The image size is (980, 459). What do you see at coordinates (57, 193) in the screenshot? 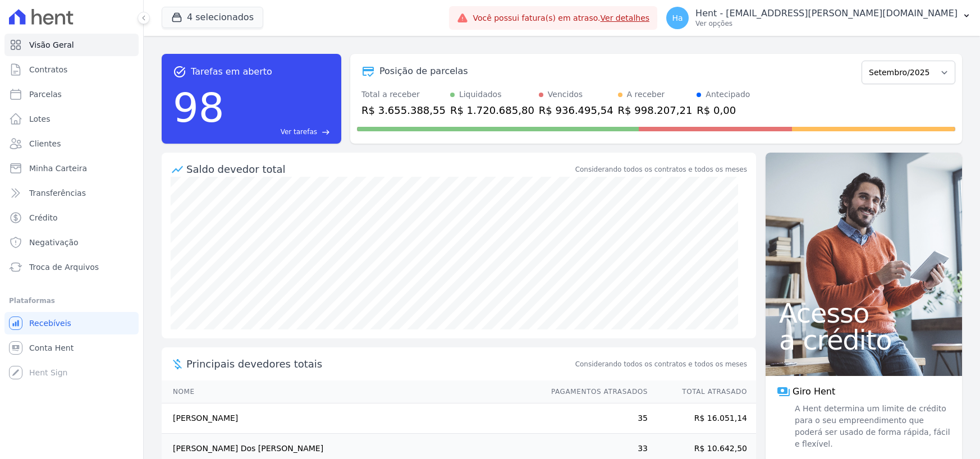
I see `span: Transferências` at bounding box center [57, 193].